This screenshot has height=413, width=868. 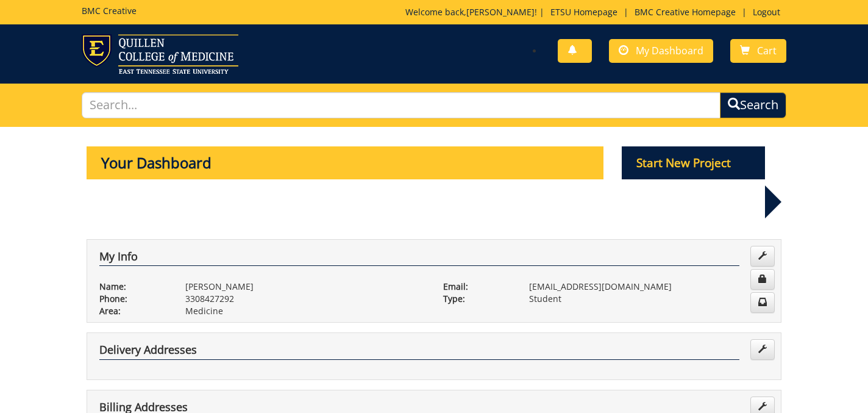 What do you see at coordinates (133, 299) in the screenshot?
I see `p: Phone:` at bounding box center [133, 299].